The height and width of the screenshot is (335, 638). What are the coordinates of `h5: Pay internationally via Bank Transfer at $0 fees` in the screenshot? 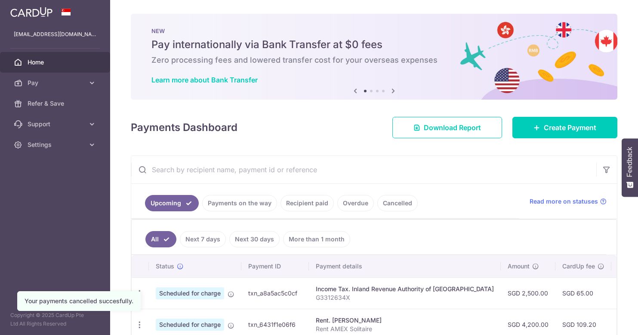 It's located at (374, 45).